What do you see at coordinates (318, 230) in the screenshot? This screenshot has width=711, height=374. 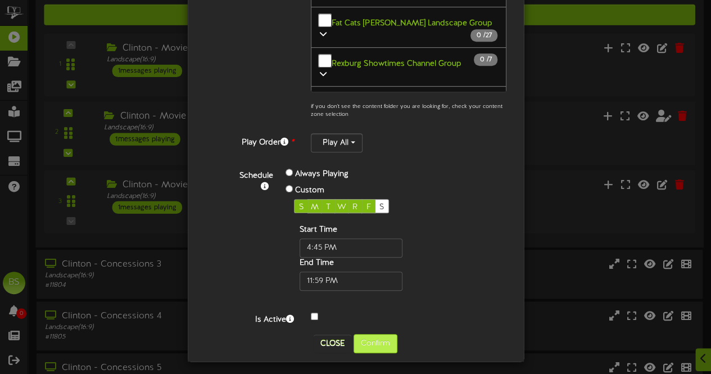 I see `label: Start Time` at bounding box center [318, 230].